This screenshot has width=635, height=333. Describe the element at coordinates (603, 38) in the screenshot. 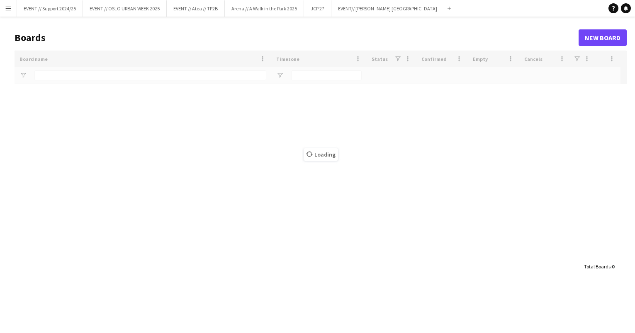

I see `a: New Board` at that location.